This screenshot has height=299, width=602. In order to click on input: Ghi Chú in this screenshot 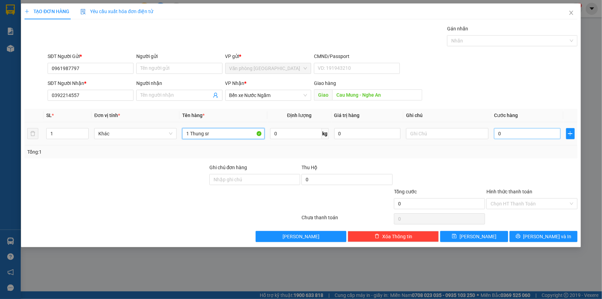, I will do `click(447, 133)`.